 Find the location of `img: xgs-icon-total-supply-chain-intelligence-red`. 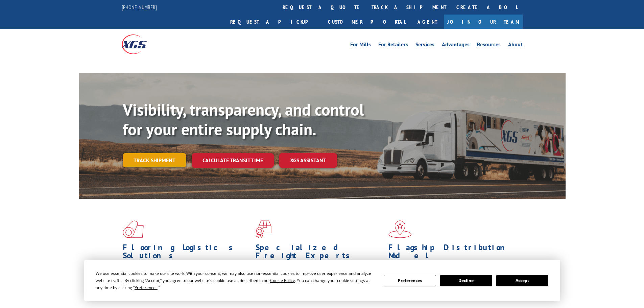

img: xgs-icon-total-supply-chain-intelligence-red is located at coordinates (133, 229).